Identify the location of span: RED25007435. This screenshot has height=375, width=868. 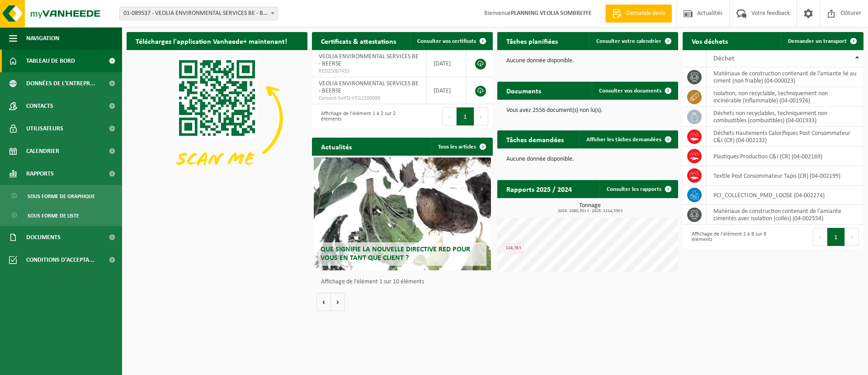
(369, 71).